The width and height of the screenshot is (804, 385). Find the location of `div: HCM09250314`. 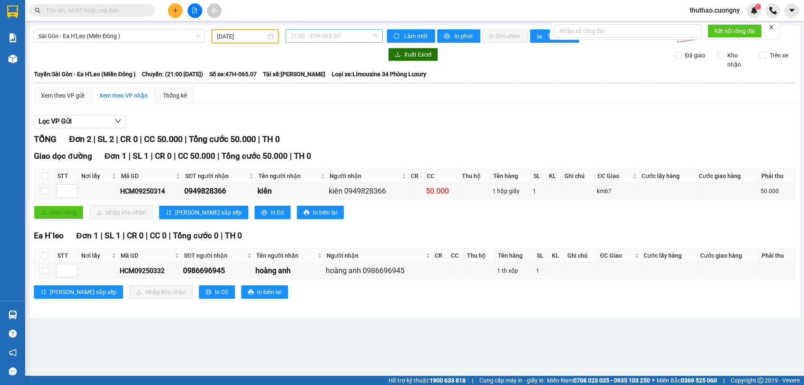

div: HCM09250314 is located at coordinates (151, 191).